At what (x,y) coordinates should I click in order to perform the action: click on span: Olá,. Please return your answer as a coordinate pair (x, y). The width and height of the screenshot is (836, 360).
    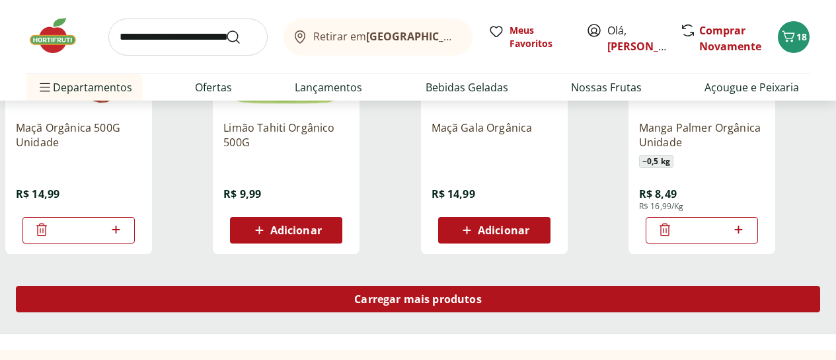
    Looking at the image, I should click on (637, 38).